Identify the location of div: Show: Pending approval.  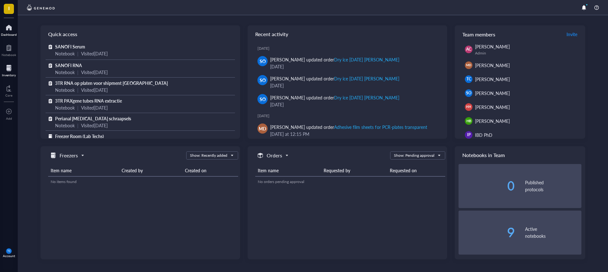
(414, 156).